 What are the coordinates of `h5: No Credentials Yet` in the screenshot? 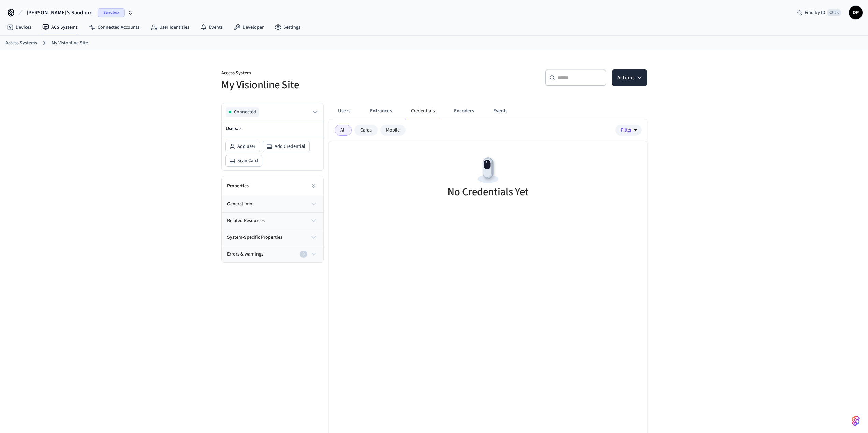 It's located at (488, 192).